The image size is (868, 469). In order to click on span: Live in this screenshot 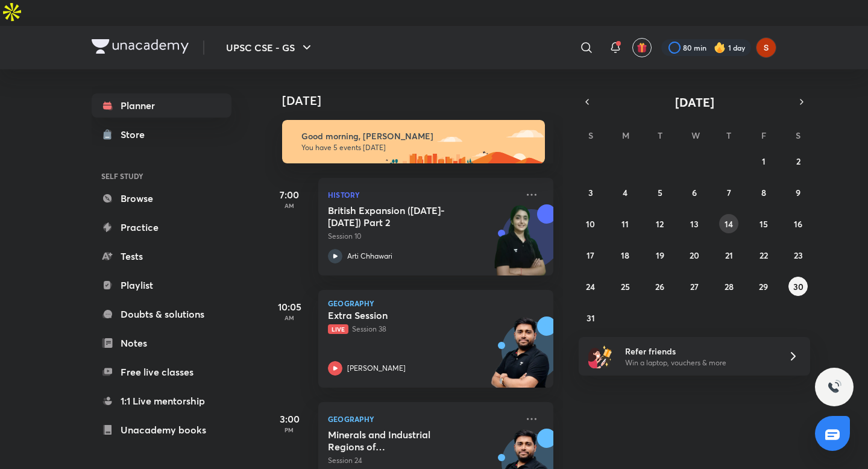, I will do `click(338, 329)`.